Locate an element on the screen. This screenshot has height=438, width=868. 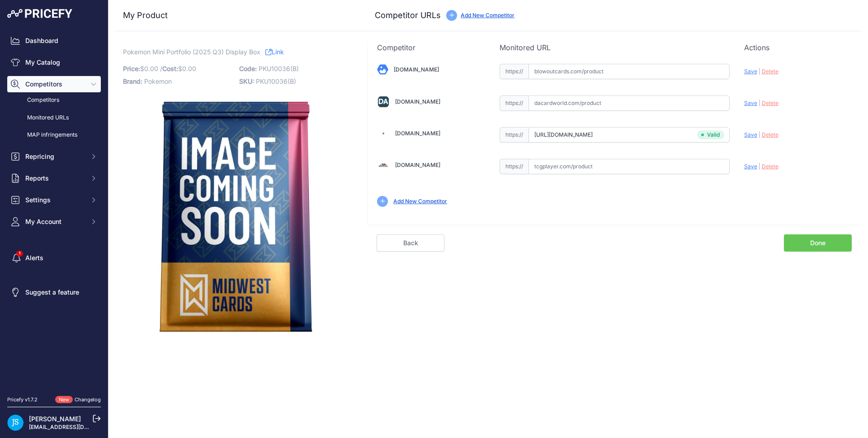
input: steelcitycollectibles.com/product is located at coordinates (629, 135).